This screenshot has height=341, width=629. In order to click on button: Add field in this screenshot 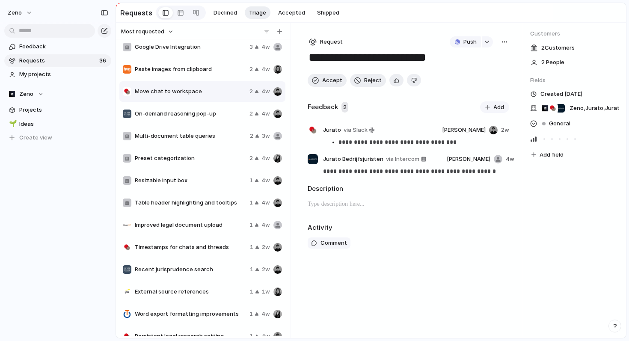, I will do `click(547, 155)`.